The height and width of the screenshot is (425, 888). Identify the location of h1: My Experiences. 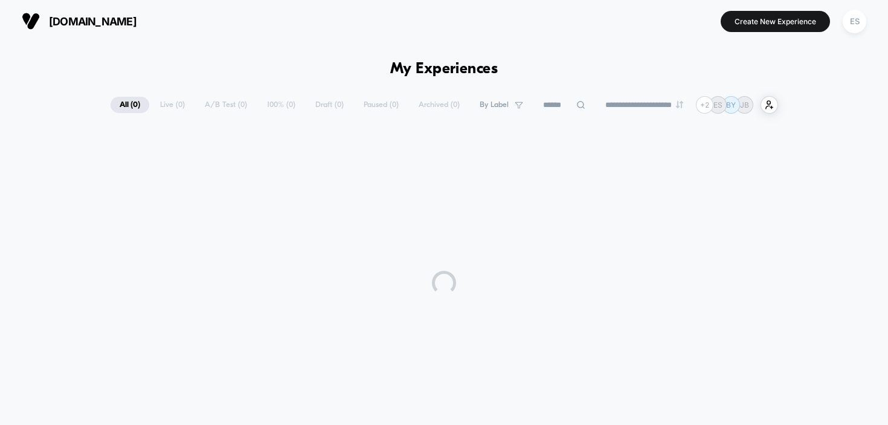
(444, 69).